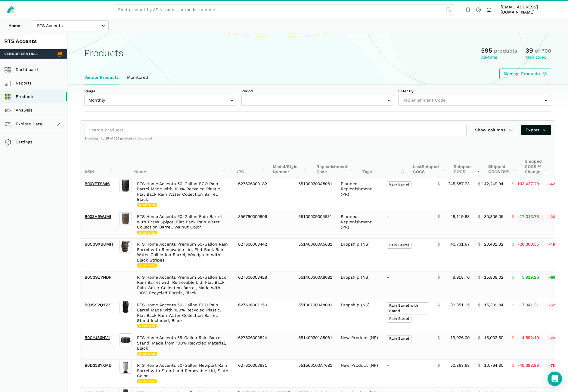  I want to click on span: -35.98%, so click(556, 217).